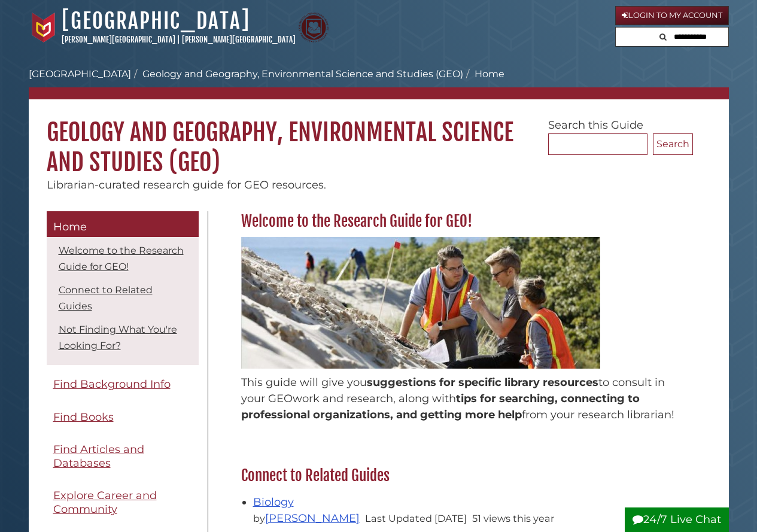 This screenshot has width=757, height=532. I want to click on nav: breadcrumb, so click(379, 83).